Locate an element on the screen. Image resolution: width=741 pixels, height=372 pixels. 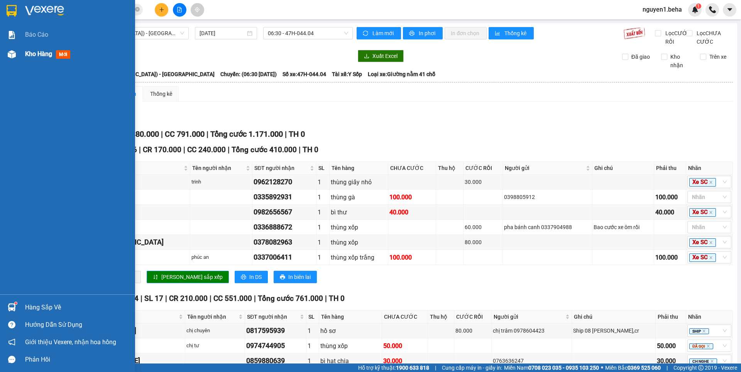
div: 80.000 is located at coordinates (473, 331).